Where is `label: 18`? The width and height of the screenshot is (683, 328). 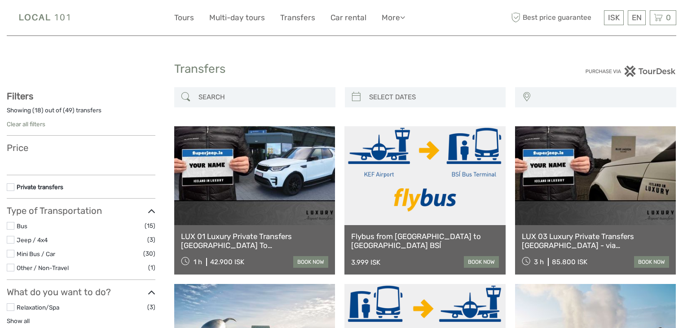 label: 18 is located at coordinates (38, 110).